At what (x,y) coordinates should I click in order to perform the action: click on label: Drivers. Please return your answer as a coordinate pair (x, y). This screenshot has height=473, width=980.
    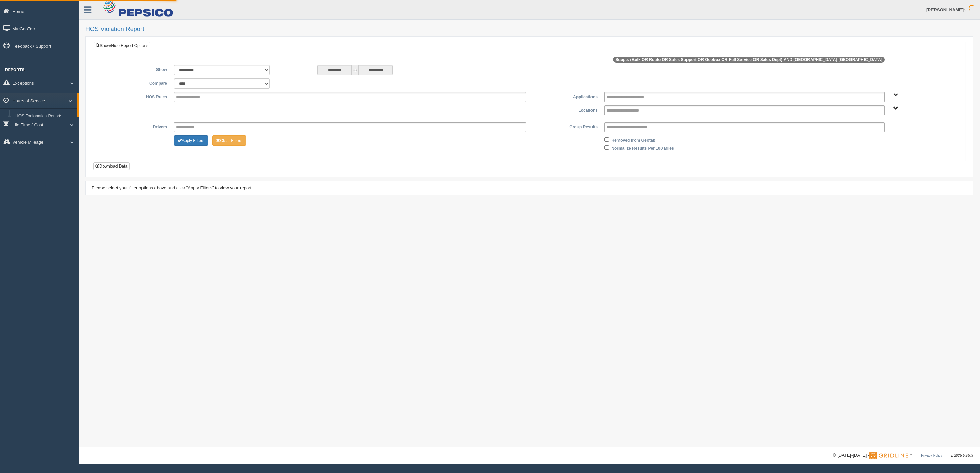
    Looking at the image, I should click on (135, 126).